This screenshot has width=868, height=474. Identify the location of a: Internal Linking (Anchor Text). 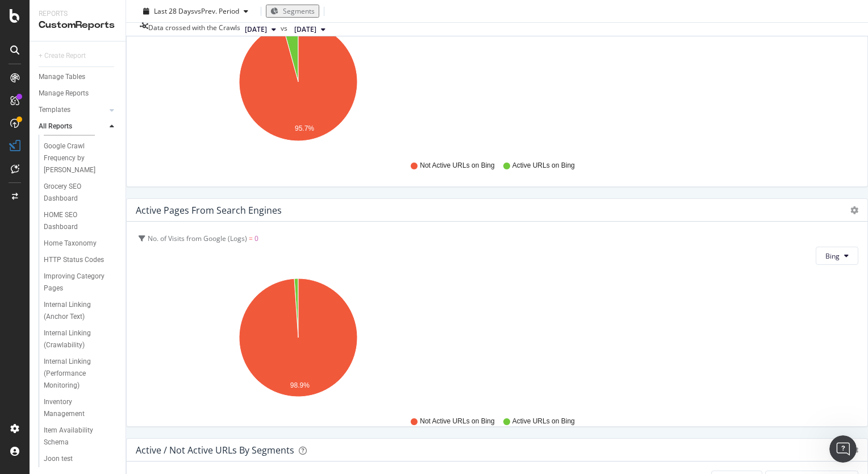
(80, 311).